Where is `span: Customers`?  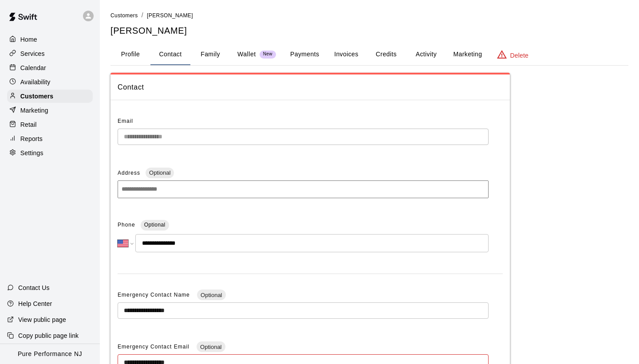 span: Customers is located at coordinates (125, 15).